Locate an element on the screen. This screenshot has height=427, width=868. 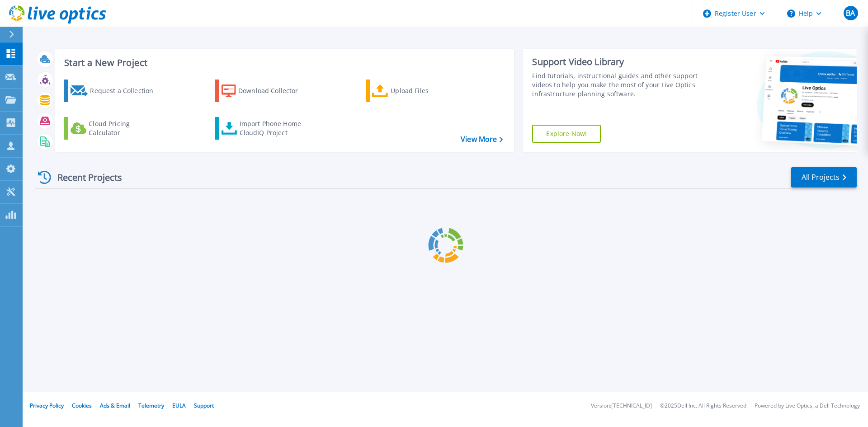
a: Cloud Pricing Calculator is located at coordinates (115, 128).